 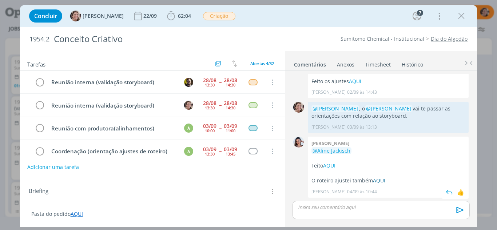 What do you see at coordinates (420, 13) in the screenshot?
I see `div: 7` at bounding box center [420, 13].